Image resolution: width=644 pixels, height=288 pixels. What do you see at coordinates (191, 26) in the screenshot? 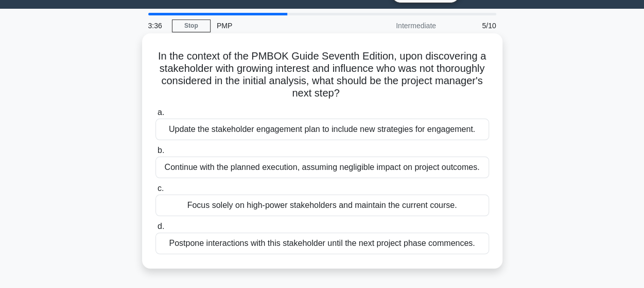
I see `a: Stop` at bounding box center [191, 26].